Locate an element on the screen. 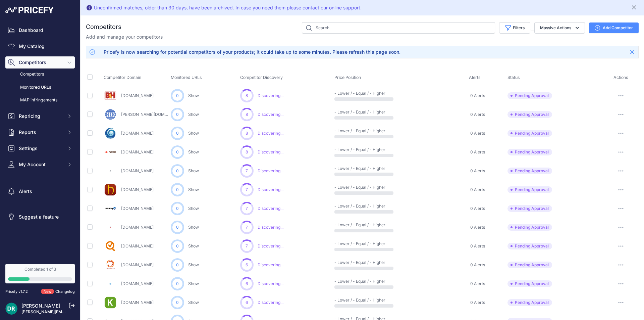  input: Search is located at coordinates (398, 28).